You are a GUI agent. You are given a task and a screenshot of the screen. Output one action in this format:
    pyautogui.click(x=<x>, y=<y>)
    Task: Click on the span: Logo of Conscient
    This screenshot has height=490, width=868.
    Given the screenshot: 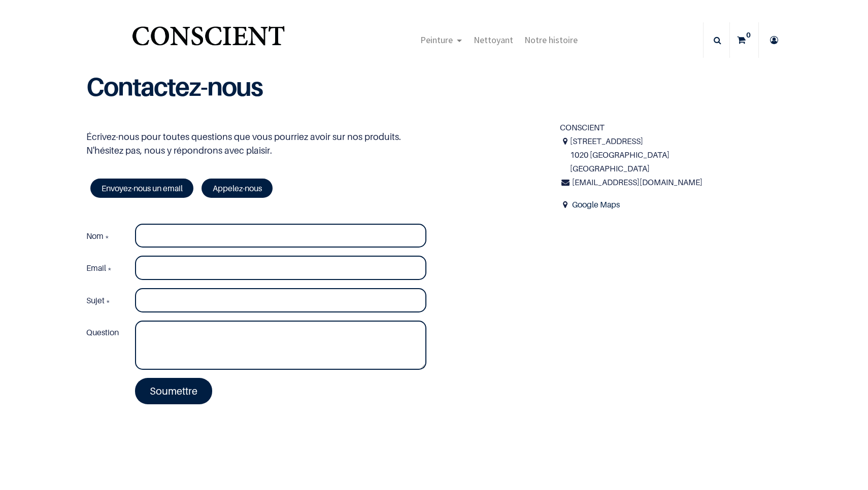 What is the action you would take?
    pyautogui.click(x=208, y=40)
    